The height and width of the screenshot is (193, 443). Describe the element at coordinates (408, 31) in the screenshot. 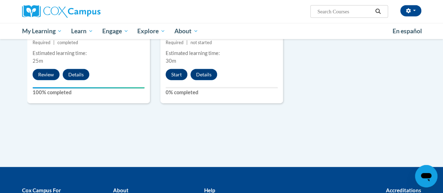

I see `span: En español` at that location.